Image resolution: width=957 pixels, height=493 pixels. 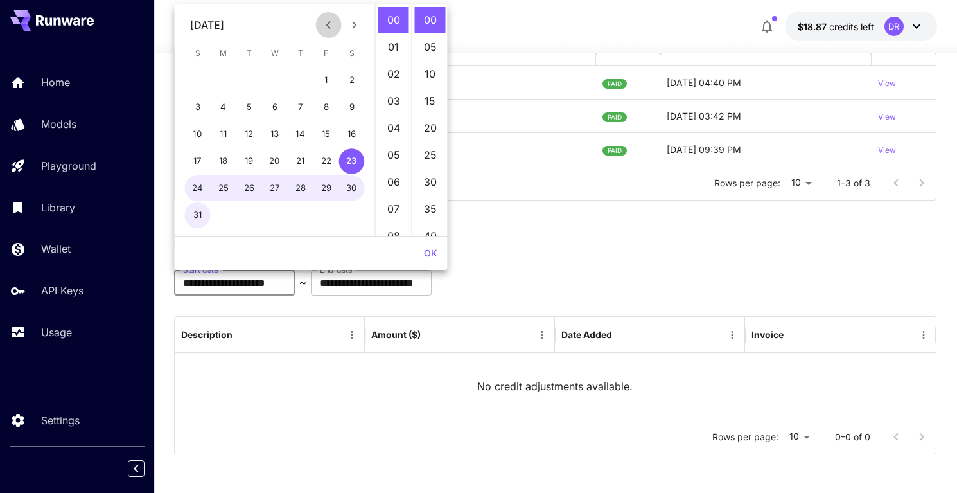 What do you see at coordinates (352, 107) in the screenshot?
I see `button: 9` at bounding box center [352, 107].